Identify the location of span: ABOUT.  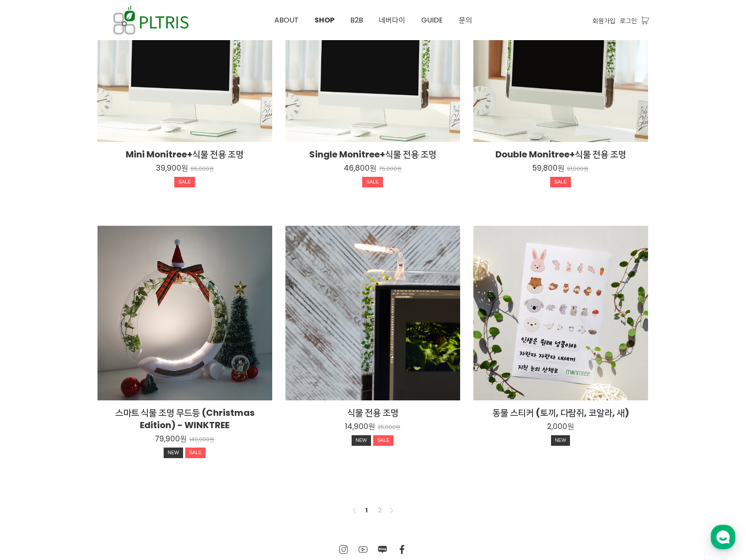
(287, 20).